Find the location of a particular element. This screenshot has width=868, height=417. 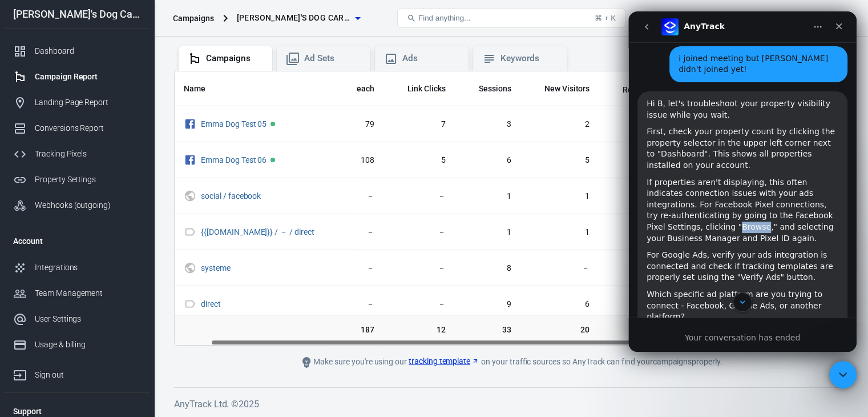

div: Ad Sets is located at coordinates (333, 58).